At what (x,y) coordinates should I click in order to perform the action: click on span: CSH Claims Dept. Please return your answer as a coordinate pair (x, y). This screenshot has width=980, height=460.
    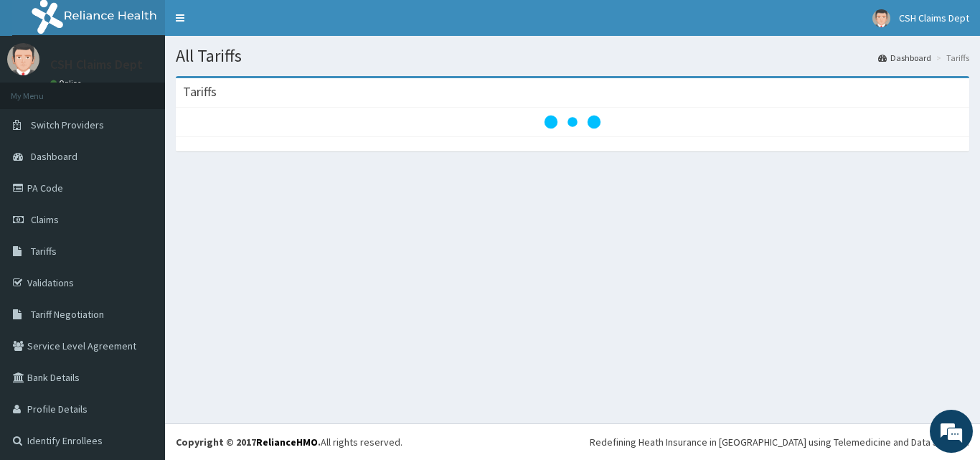
    Looking at the image, I should click on (934, 18).